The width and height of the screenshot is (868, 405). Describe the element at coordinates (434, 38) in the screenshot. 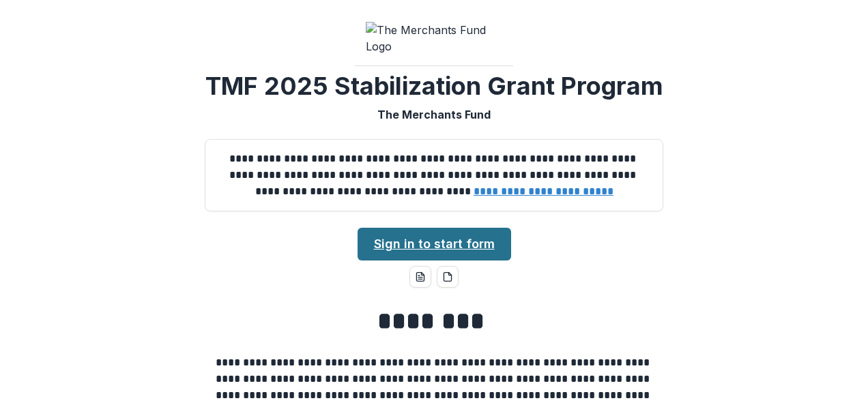

I see `img: The Merchants Fund Logo` at that location.